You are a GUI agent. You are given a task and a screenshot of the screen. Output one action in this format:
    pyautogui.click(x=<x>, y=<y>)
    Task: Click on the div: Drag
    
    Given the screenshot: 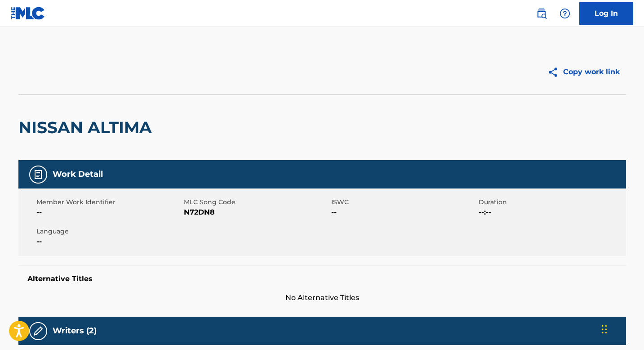 What is the action you would take?
    pyautogui.click(x=604, y=329)
    